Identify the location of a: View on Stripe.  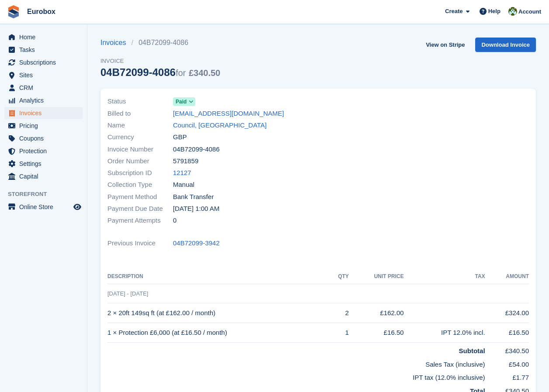
(445, 45).